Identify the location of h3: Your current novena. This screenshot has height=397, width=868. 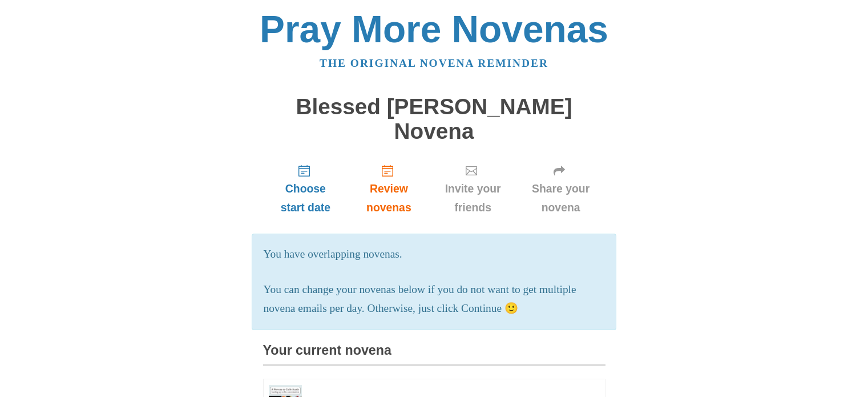
(434, 354).